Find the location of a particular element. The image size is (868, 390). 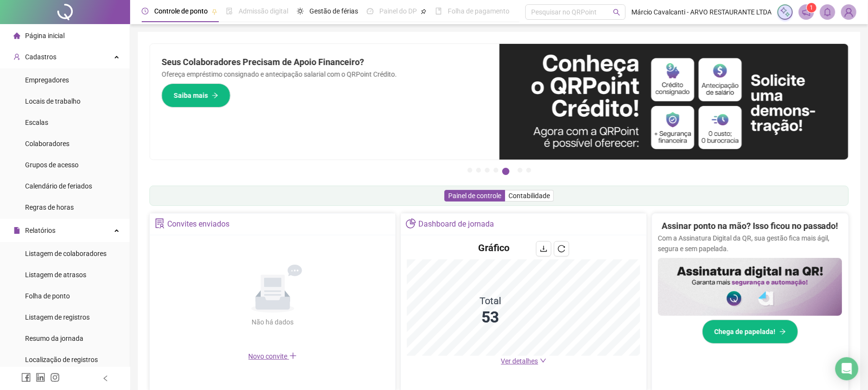

span: Admissão digital is located at coordinates (264, 11).